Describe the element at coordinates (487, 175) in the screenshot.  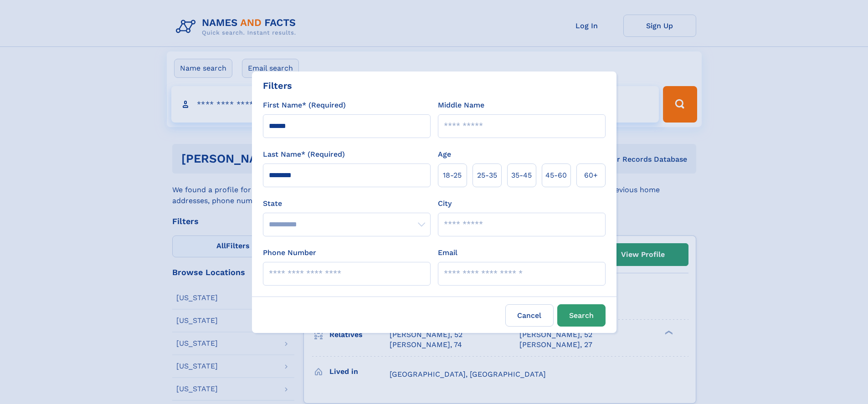
I see `span: 25‑35` at that location.